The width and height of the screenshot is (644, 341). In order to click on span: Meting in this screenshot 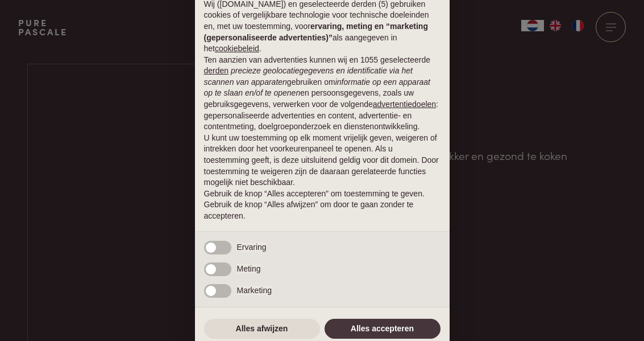, I will do `click(249, 269)`.